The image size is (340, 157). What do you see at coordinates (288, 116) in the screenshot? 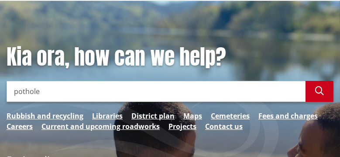
I see `a: Fees and charges` at bounding box center [288, 116].